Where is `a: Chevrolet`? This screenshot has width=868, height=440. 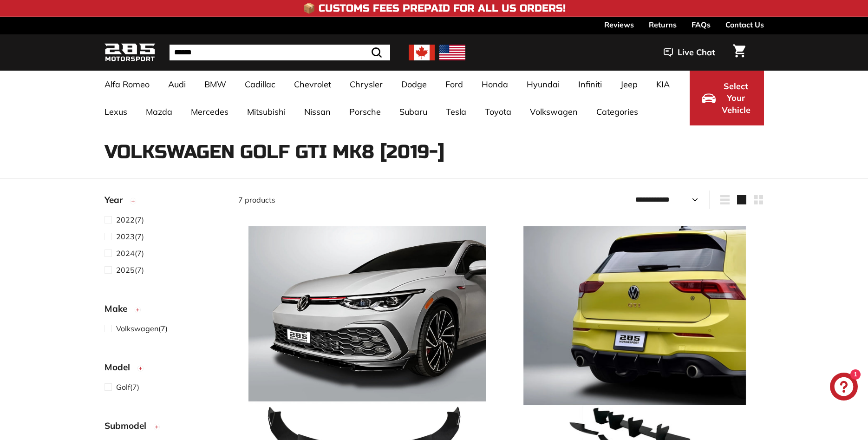
a: Chevrolet is located at coordinates (312, 84).